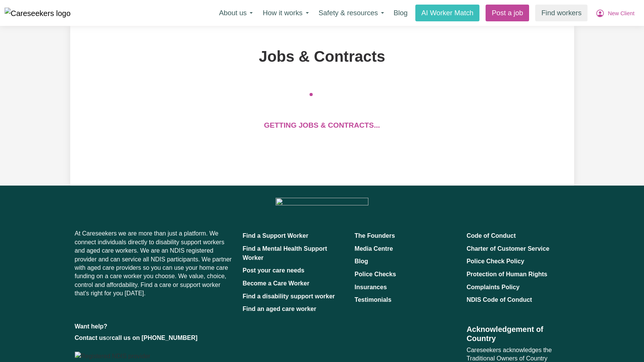 The width and height of the screenshot is (644, 362). I want to click on p: Want help?, so click(154, 325).